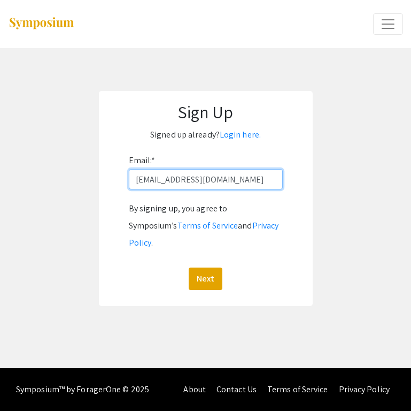 Image resolution: width=411 pixels, height=411 pixels. Describe the element at coordinates (364, 389) in the screenshot. I see `a: Privacy Policy` at that location.